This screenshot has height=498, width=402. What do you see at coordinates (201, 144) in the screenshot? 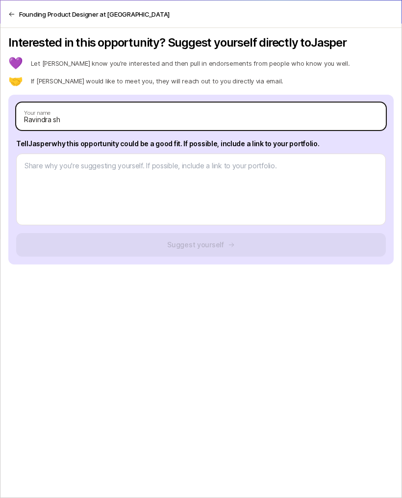
I see `p: Tell Jasper why this opportunity could be a good fit . If possible, include a link to your portfo...` at bounding box center [201, 144].